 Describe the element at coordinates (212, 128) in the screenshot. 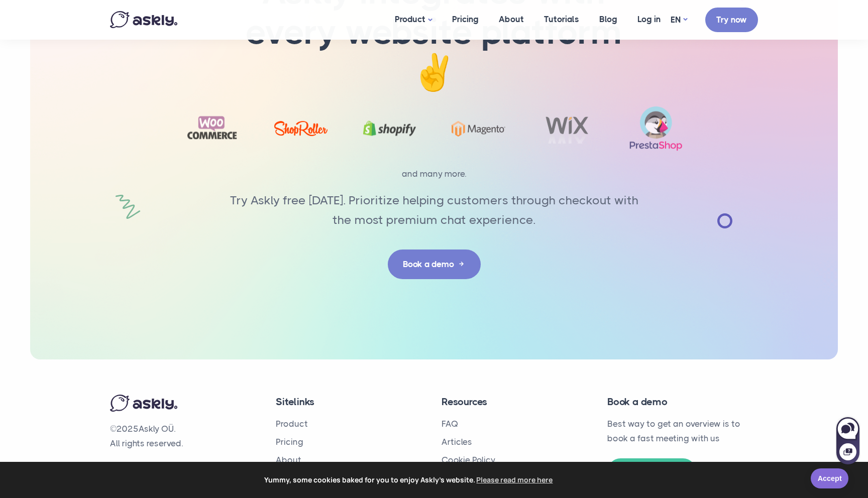

I see `img: Woocommerce` at that location.